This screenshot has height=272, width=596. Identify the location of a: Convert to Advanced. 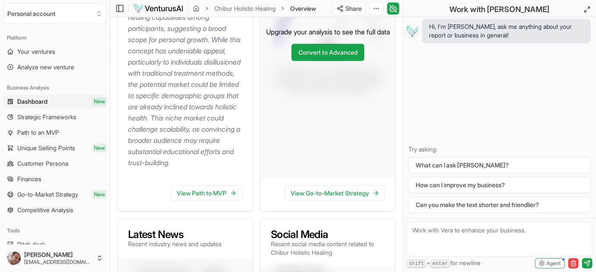
(328, 53).